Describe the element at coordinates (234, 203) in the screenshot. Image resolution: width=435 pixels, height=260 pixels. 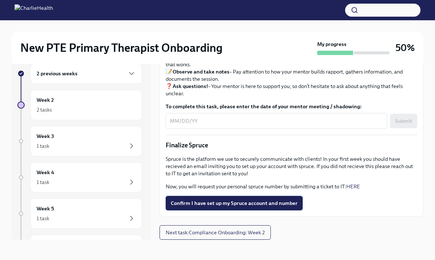
I see `button: Confirm I have set up my Spruce account and number` at that location.